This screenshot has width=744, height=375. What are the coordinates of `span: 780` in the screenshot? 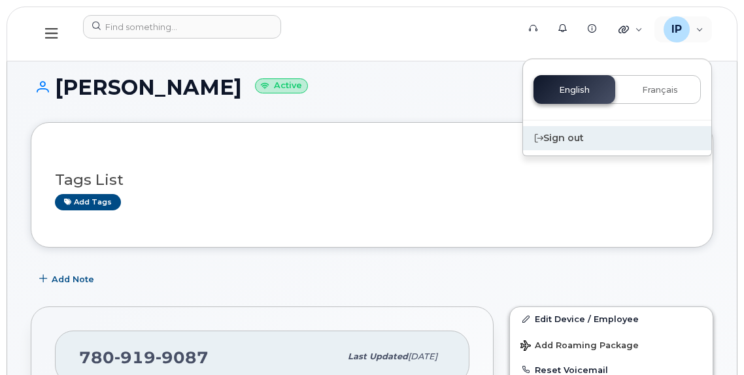 It's located at (144, 357).